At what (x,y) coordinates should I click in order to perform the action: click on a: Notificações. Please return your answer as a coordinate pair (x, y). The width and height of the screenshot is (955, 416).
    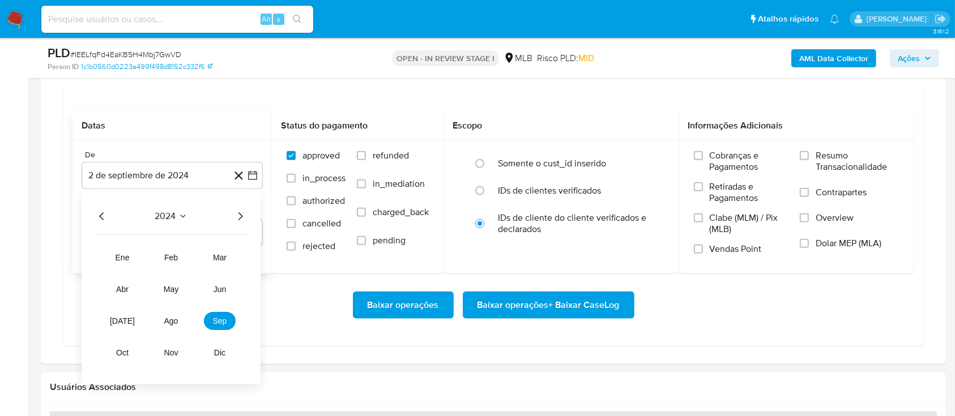
    Looking at the image, I should click on (834, 19).